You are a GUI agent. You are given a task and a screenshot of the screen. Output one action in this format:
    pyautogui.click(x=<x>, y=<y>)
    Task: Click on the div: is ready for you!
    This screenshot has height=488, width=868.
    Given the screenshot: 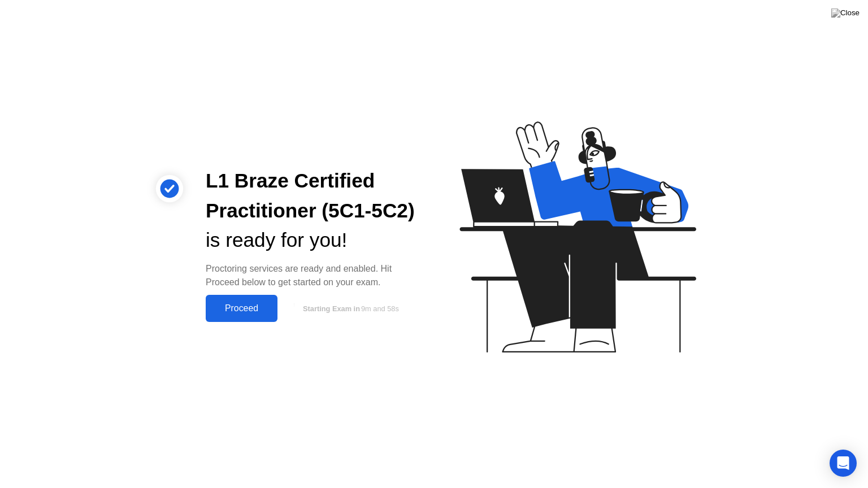 What is the action you would take?
    pyautogui.click(x=311, y=240)
    